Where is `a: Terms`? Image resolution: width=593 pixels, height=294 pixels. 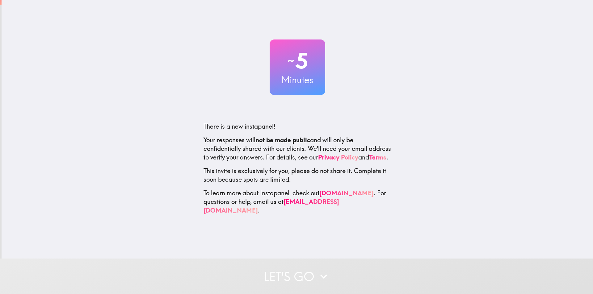 a: Terms is located at coordinates (378, 157).